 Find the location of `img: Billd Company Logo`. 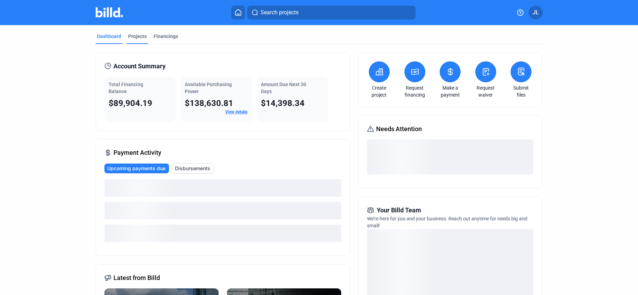

img: Billd Company Logo is located at coordinates (109, 12).